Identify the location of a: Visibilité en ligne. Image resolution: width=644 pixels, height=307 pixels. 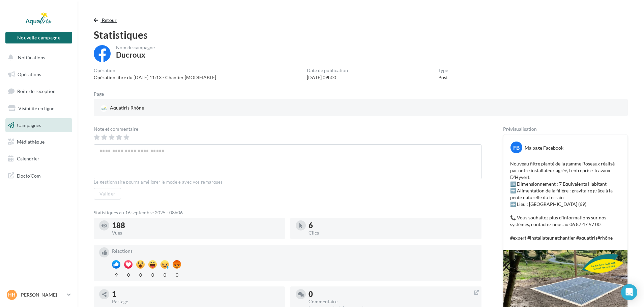
(39, 108).